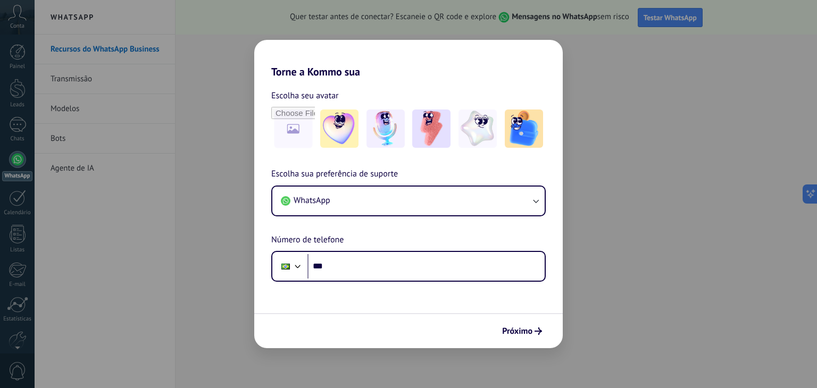 This screenshot has width=817, height=388. What do you see at coordinates (339, 129) in the screenshot?
I see `img: -1.jpeg` at bounding box center [339, 129].